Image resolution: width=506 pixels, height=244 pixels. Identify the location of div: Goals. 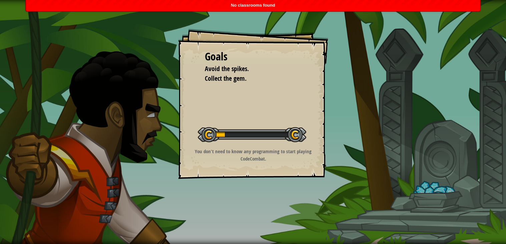
(253, 57).